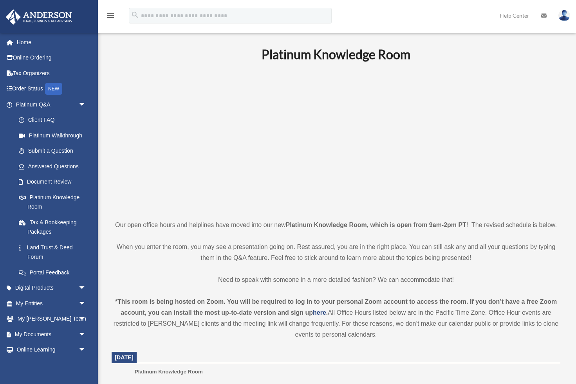 This screenshot has width=576, height=384. What do you see at coordinates (336, 54) in the screenshot?
I see `b: Platinum Knowledge Room` at bounding box center [336, 54].